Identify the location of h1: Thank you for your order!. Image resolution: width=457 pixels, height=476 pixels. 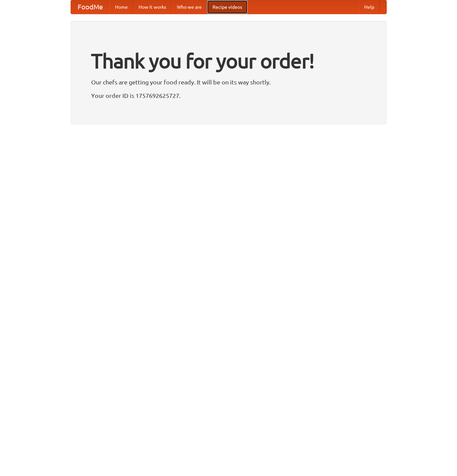
(228, 61).